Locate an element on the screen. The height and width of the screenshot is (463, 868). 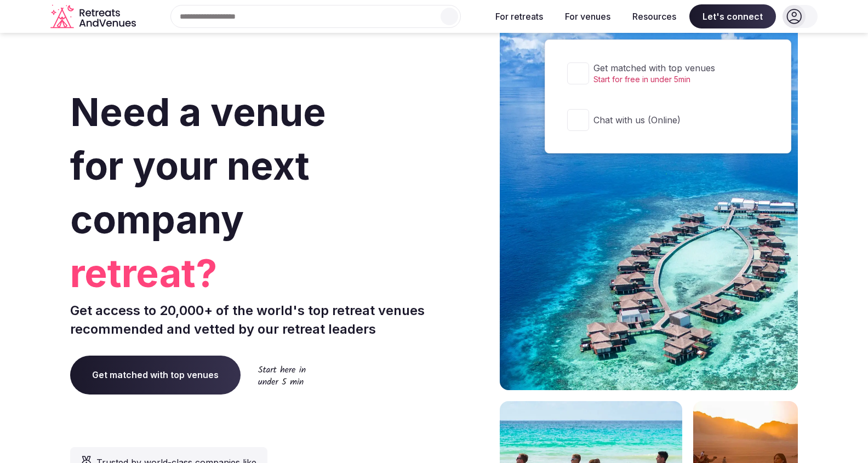
button: For retreats is located at coordinates (519, 17).